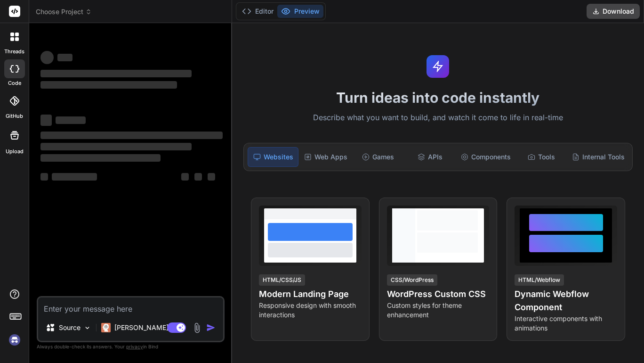 The width and height of the screenshot is (644, 363). I want to click on p: Custom styles for theme enhancement, so click(438, 310).